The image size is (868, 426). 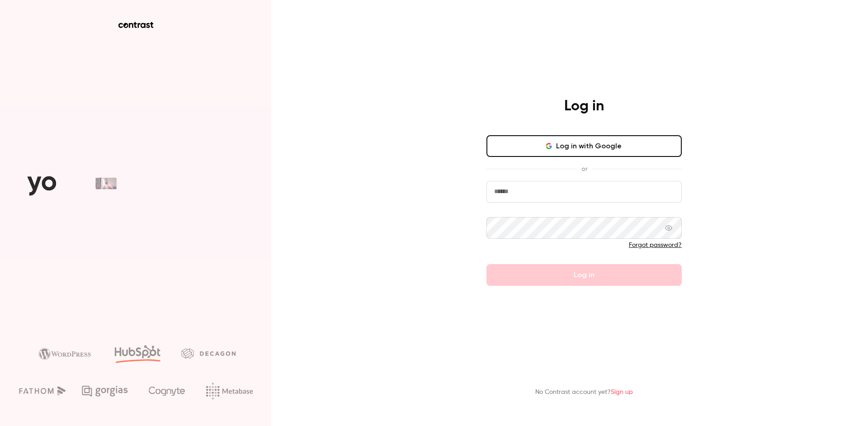 What do you see at coordinates (208, 353) in the screenshot?
I see `img: decagon` at bounding box center [208, 353].